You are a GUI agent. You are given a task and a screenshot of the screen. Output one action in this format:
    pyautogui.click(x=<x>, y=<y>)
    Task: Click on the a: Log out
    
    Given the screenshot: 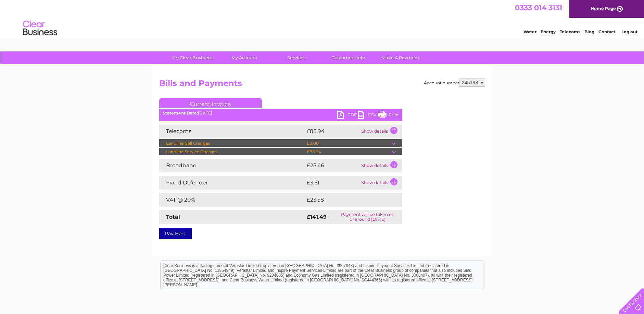 What is the action you would take?
    pyautogui.click(x=630, y=32)
    